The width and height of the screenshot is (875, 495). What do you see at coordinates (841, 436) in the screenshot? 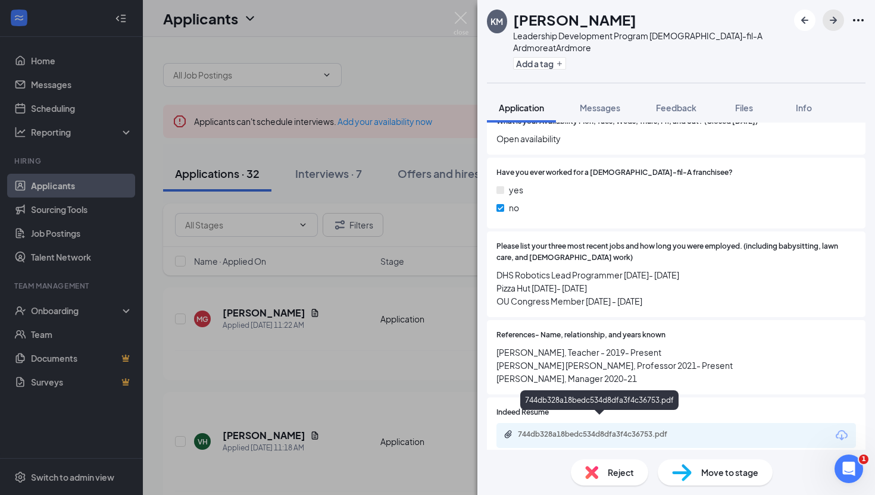
I see `a: Download` at bounding box center [841, 436].